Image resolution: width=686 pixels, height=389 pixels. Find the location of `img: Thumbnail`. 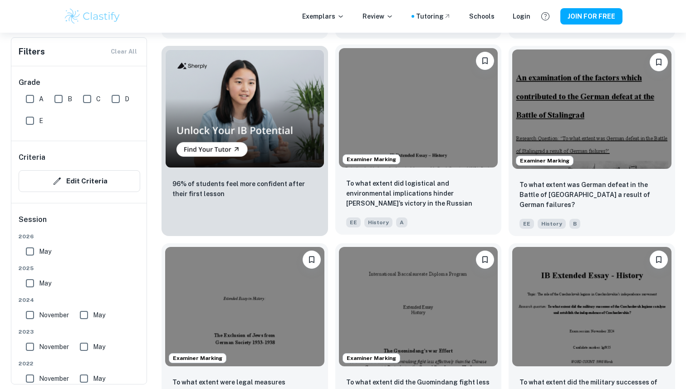

img: Thumbnail is located at coordinates (245, 108).